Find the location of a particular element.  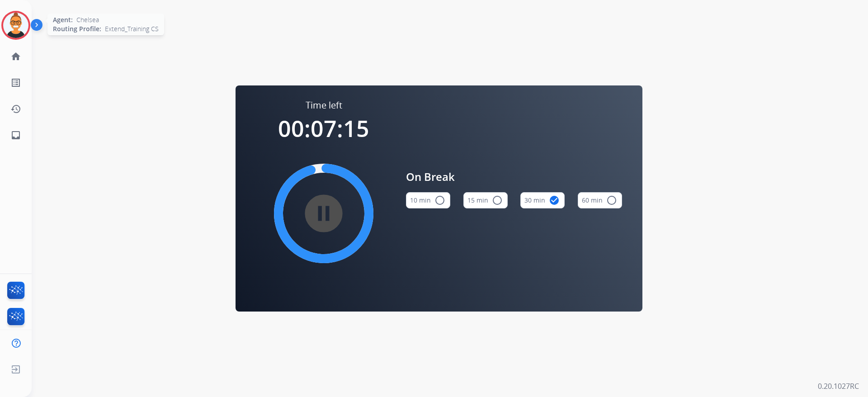

button: 15 min is located at coordinates (485, 200).